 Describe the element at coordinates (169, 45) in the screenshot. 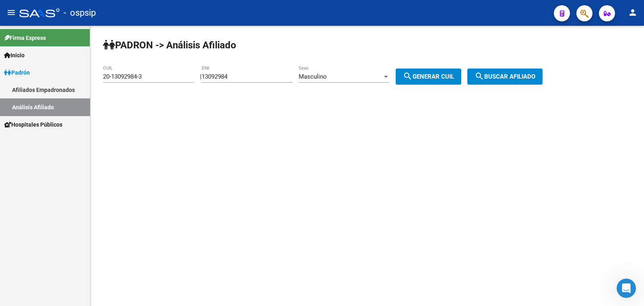

I see `strong: PADRON -> Análisis Afiliado` at that location.